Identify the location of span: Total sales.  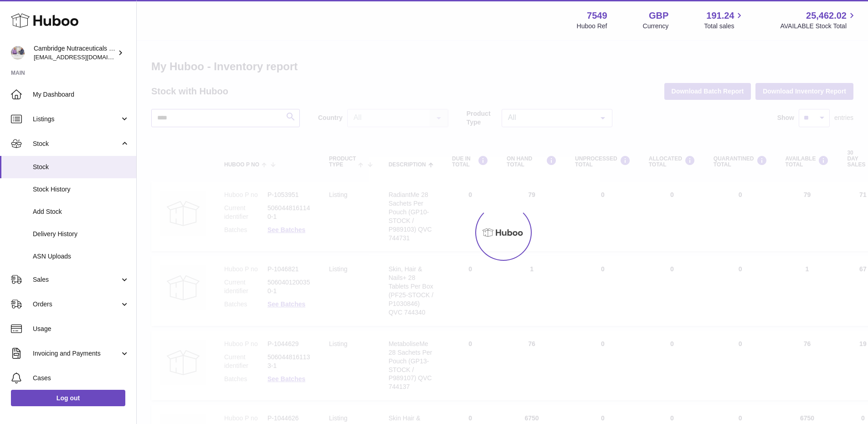
(724, 26).